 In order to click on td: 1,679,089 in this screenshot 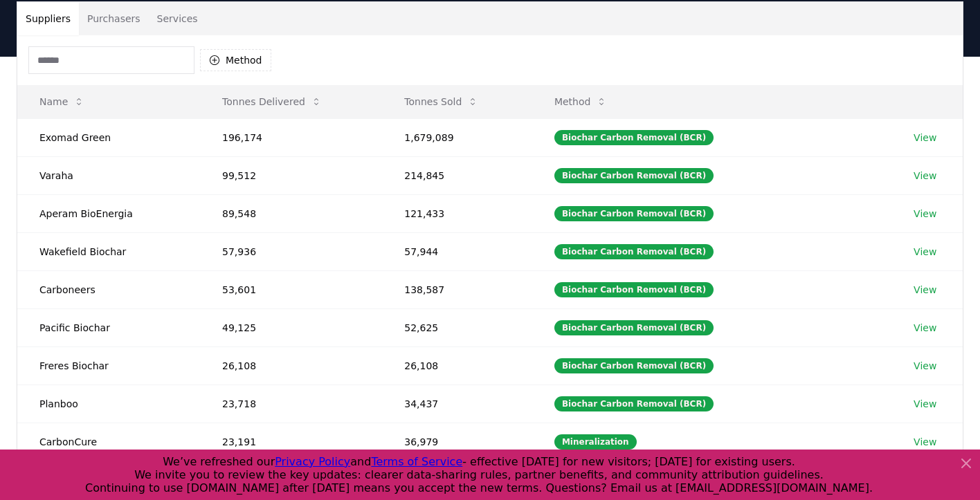, I will do `click(457, 137)`.